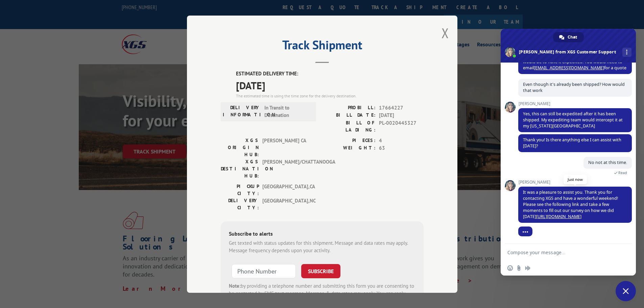  What do you see at coordinates (322, 234) in the screenshot?
I see `div: Subscribe to alerts` at bounding box center [322, 234].